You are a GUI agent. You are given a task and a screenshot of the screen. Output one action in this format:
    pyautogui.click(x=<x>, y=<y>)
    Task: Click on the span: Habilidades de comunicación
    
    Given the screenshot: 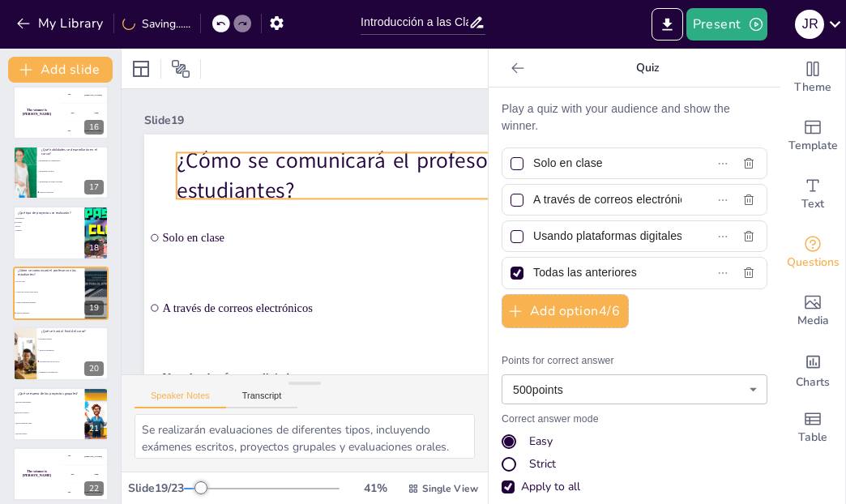 What is the action you would take?
    pyautogui.click(x=74, y=161)
    